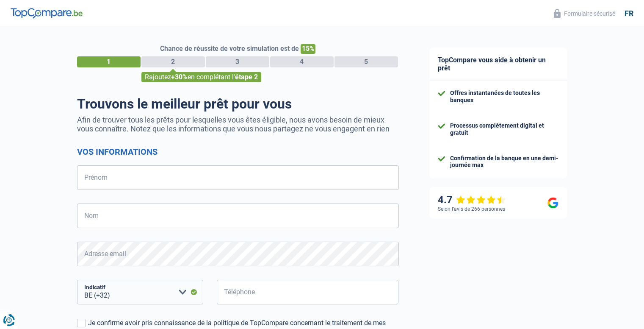  What do you see at coordinates (504, 129) in the screenshot?
I see `div: Processus complètement digital et gratuit` at bounding box center [504, 129].